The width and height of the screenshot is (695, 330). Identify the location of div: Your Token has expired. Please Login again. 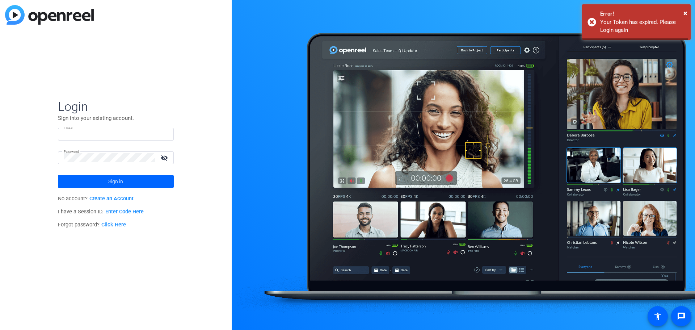
(643, 26).